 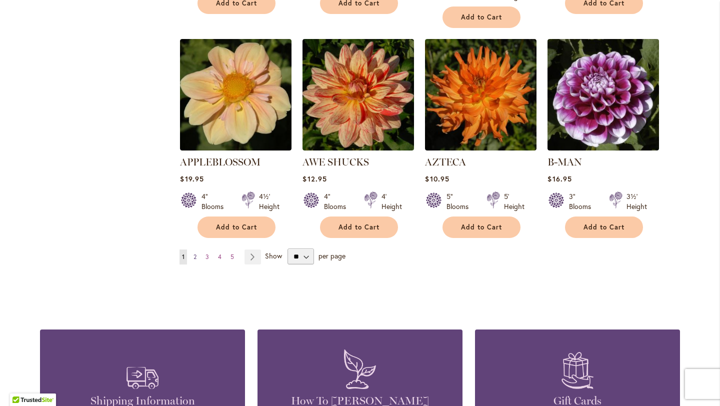 What do you see at coordinates (195, 256) in the screenshot?
I see `span: 2` at bounding box center [195, 256].